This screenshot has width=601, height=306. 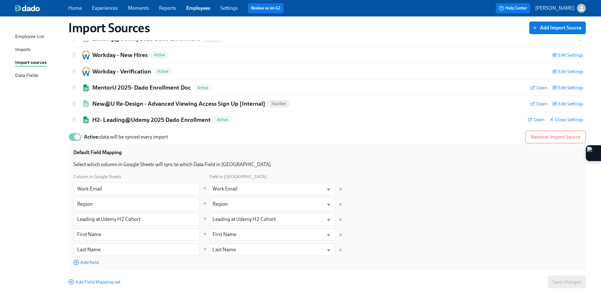 What do you see at coordinates (138, 8) in the screenshot?
I see `a: Moments` at bounding box center [138, 8].